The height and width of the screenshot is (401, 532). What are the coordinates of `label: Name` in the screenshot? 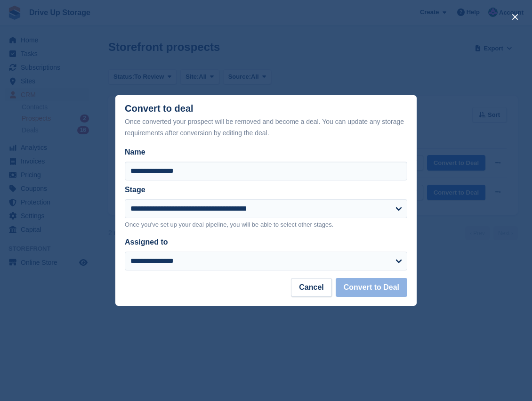 It's located at (266, 152).